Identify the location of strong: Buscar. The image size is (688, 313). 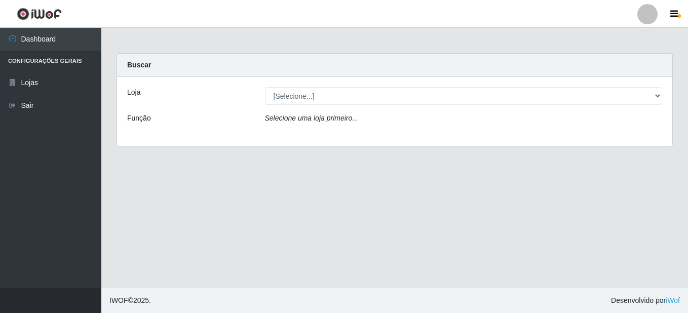
(139, 65).